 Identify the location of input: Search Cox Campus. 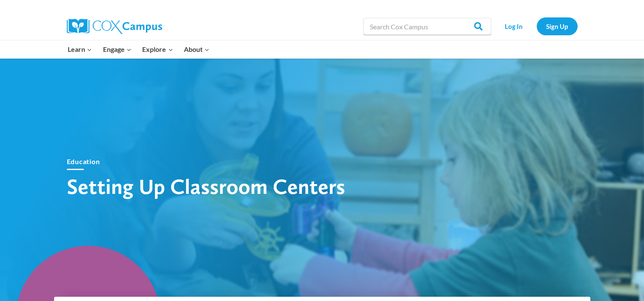
(427, 26).